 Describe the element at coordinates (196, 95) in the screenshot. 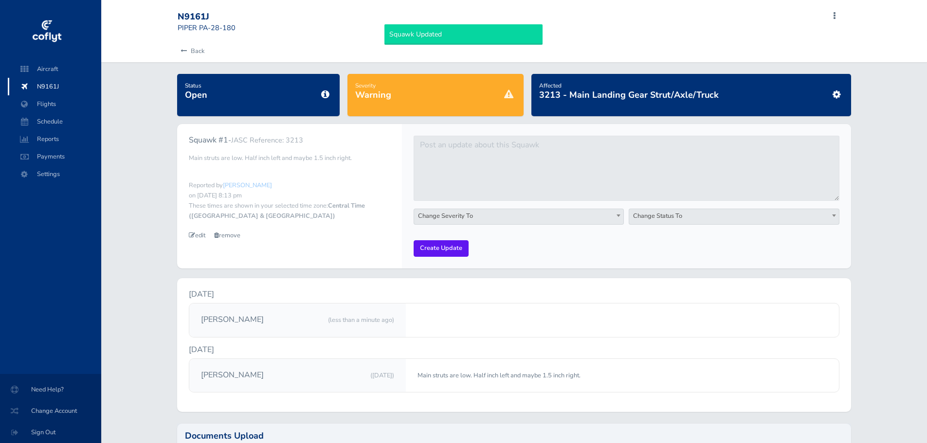

I see `span: Open` at that location.